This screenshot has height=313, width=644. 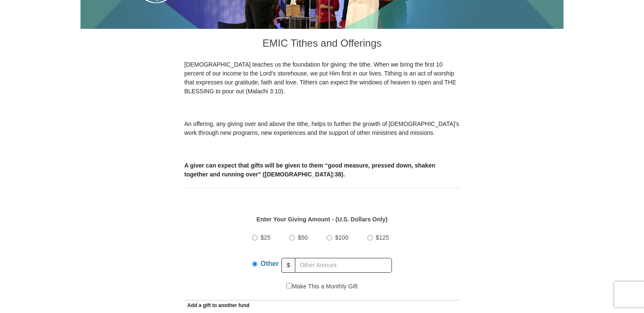 I want to click on b: A giver can expect that gifts will be given to them “good measure, pressed down, shaken together ..., so click(x=310, y=169).